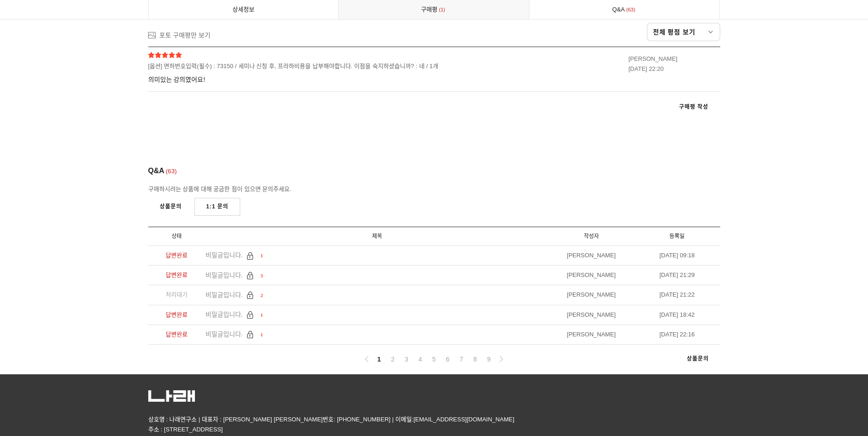 This screenshot has height=436, width=868. I want to click on span: [옵션] 면허번호입력(필수) : 73150 / 세미나 신청 후, 프라하비용을 납부해야합니다. 이점을 숙지하셨습니까? : 네 / 1개, so click(297, 66).